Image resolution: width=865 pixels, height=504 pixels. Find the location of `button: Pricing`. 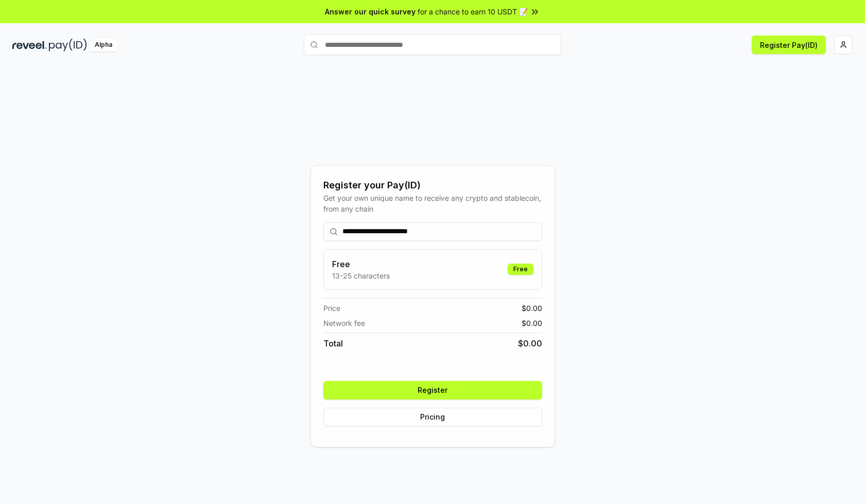

button: Pricing is located at coordinates (433, 417).